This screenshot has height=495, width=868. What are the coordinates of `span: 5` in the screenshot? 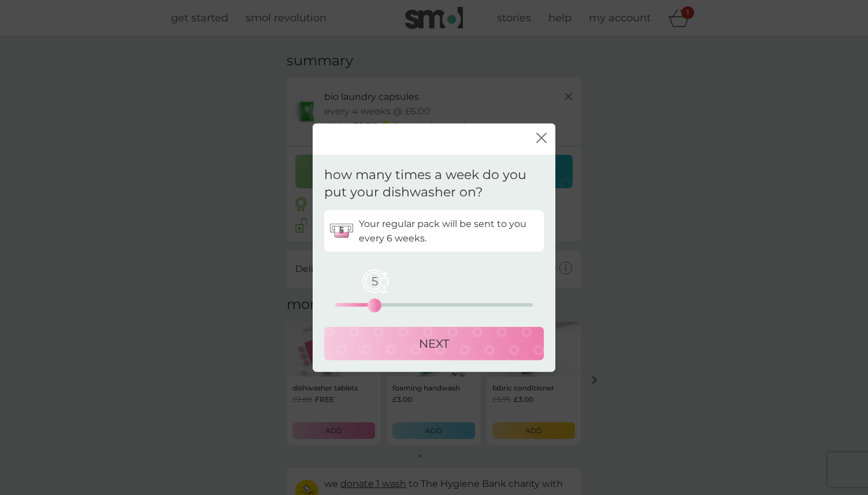 It's located at (375, 281).